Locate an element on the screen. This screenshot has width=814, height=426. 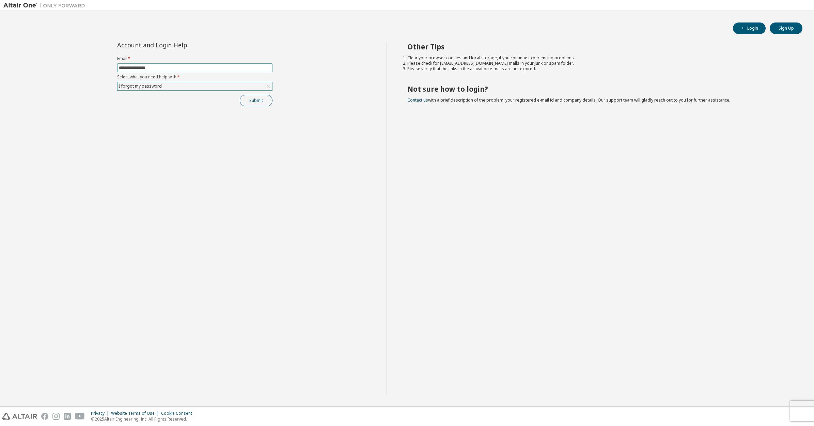
div: Website Terms of Use is located at coordinates (136, 413).